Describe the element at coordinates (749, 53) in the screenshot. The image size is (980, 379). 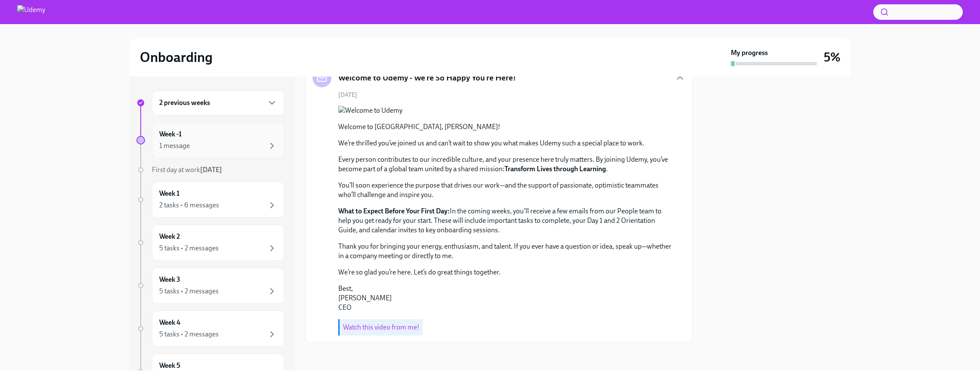
I see `strong: My progress` at that location.